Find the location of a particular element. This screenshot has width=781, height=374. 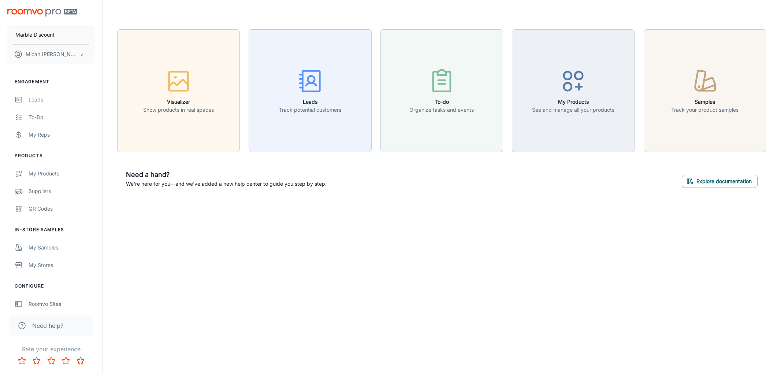

button: Explore documentation is located at coordinates (720, 181).